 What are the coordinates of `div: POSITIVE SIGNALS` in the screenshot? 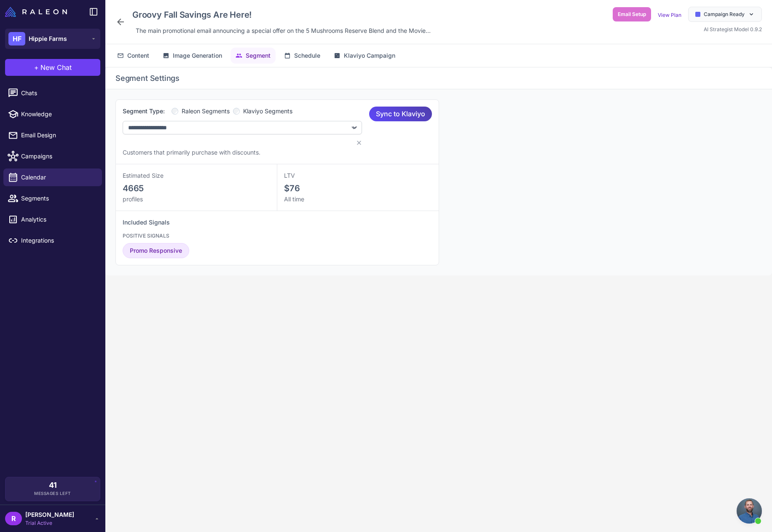 It's located at (277, 236).